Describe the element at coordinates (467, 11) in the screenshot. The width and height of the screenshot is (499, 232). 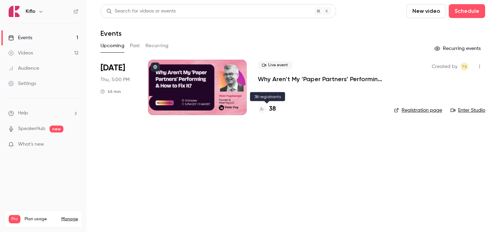
I see `button: Schedule` at that location.